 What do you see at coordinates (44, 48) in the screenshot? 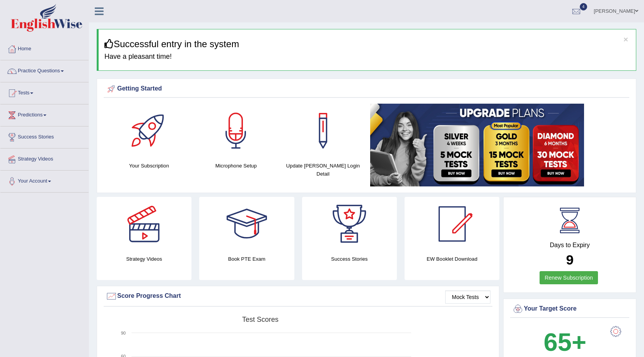
I see `a: Home` at bounding box center [44, 48].